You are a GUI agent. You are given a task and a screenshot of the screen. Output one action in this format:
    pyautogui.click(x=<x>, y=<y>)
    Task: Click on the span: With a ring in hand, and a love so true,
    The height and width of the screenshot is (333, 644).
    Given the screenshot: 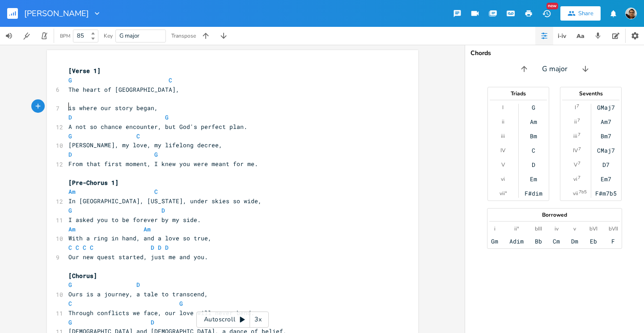 What is the action you would take?
    pyautogui.click(x=140, y=238)
    